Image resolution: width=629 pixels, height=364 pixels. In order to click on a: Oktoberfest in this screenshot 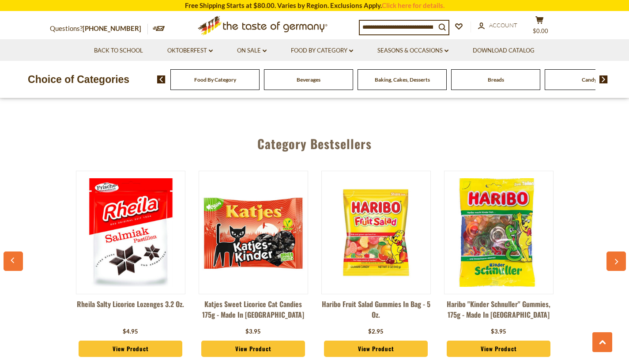, I will do `click(190, 51)`.